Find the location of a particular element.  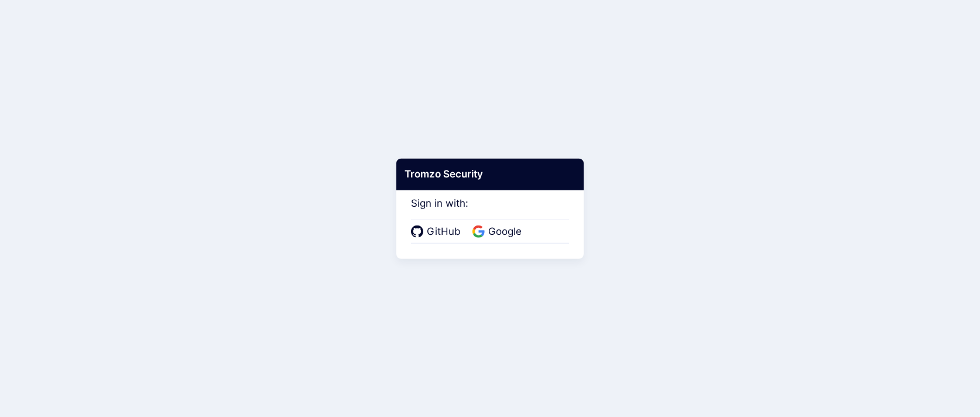

div: Sign in with: is located at coordinates (490, 213).